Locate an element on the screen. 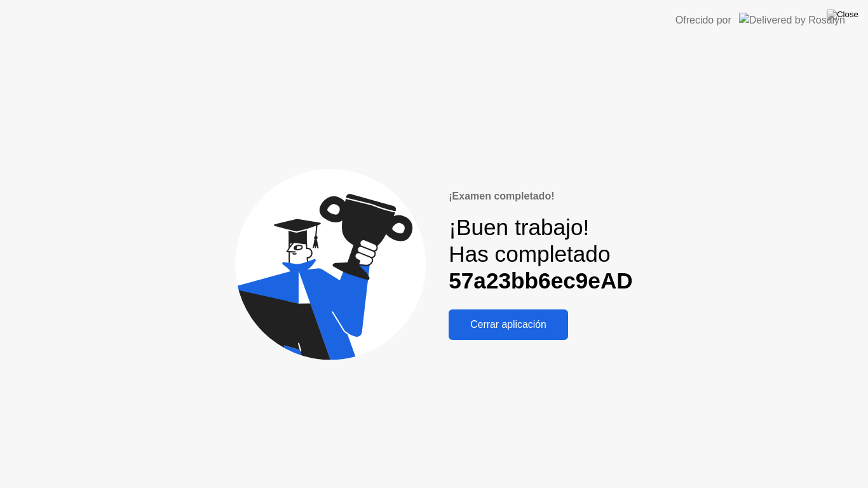  button: Cerrar aplicación is located at coordinates (508, 325).